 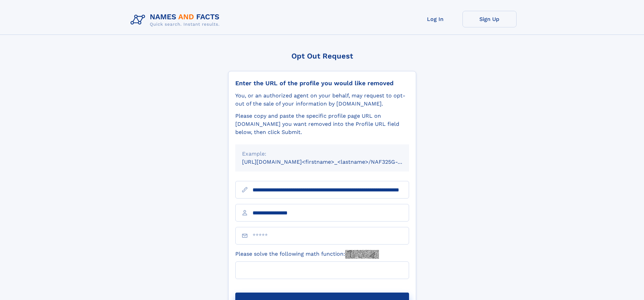 I want to click on label: Please solve the following math function:, so click(x=307, y=254).